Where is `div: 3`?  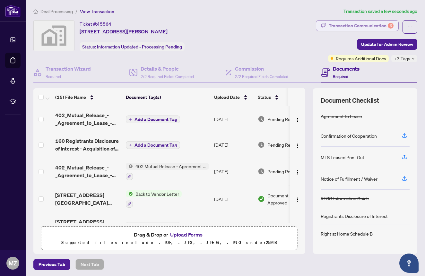
div: 3 is located at coordinates (390, 26).